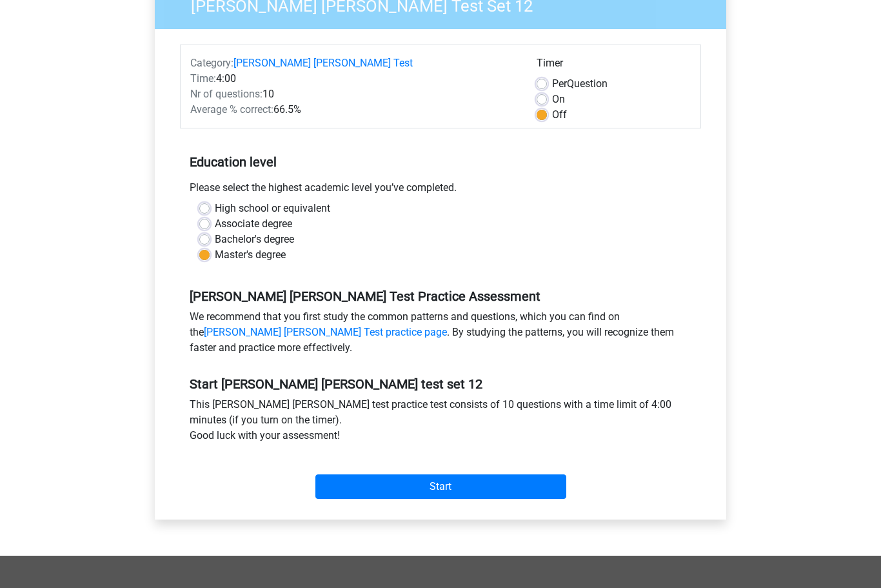 The image size is (881, 588). I want to click on div: 10, so click(354, 94).